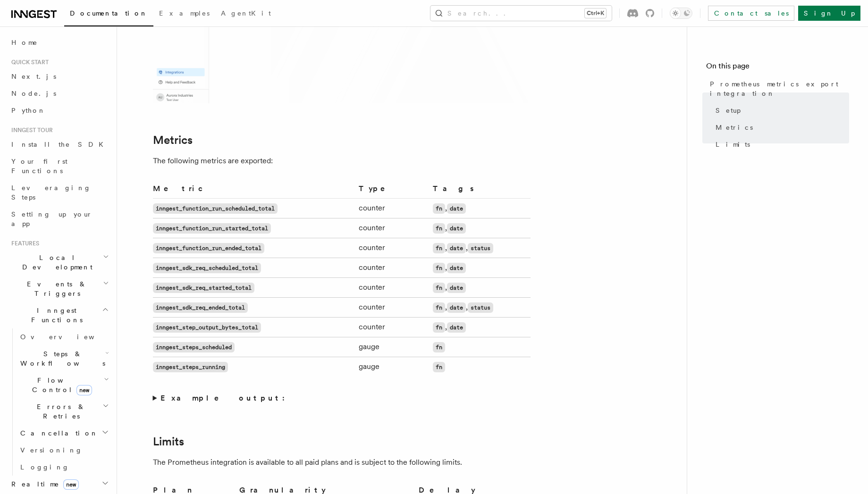  Describe the element at coordinates (480, 191) in the screenshot. I see `th: Tags` at that location.